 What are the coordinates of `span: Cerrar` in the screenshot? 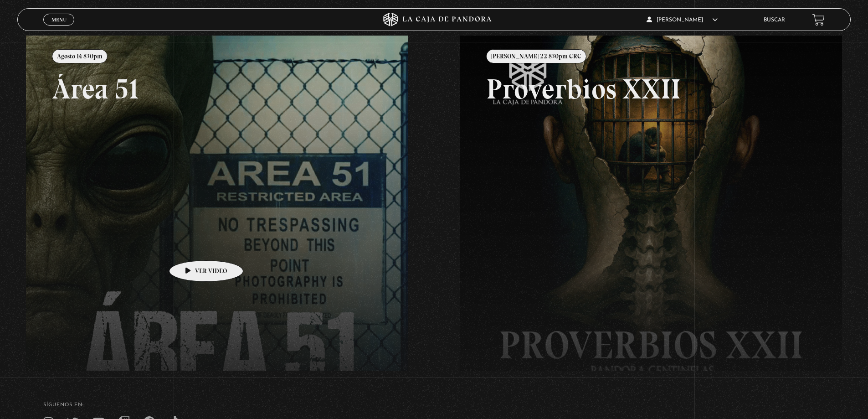 It's located at (59, 28).